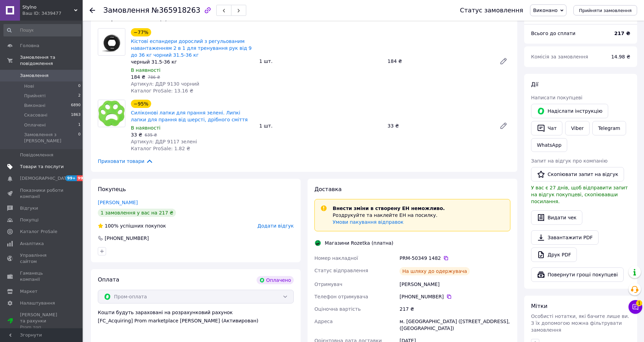 This screenshot has height=342, width=644. I want to click on span: 100%, so click(112, 226).